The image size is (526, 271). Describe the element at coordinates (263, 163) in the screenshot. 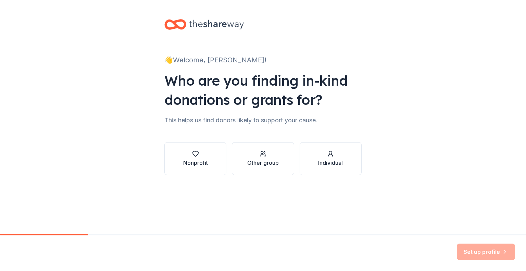

I see `div: Other group` at that location.